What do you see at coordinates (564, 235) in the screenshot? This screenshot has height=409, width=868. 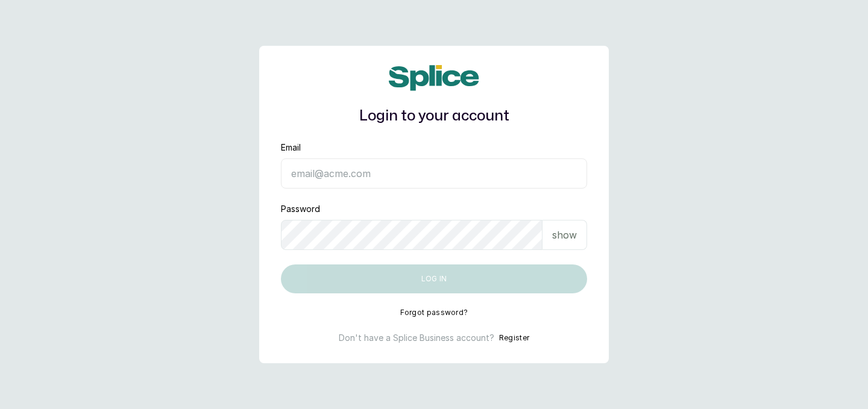 I see `p: show` at bounding box center [564, 235].